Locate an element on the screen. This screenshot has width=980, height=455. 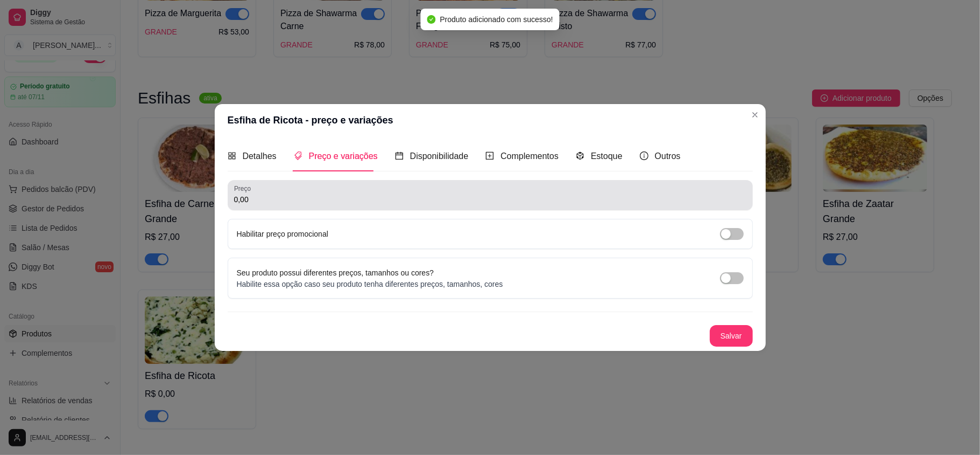
button: Salvar is located at coordinates (732, 336).